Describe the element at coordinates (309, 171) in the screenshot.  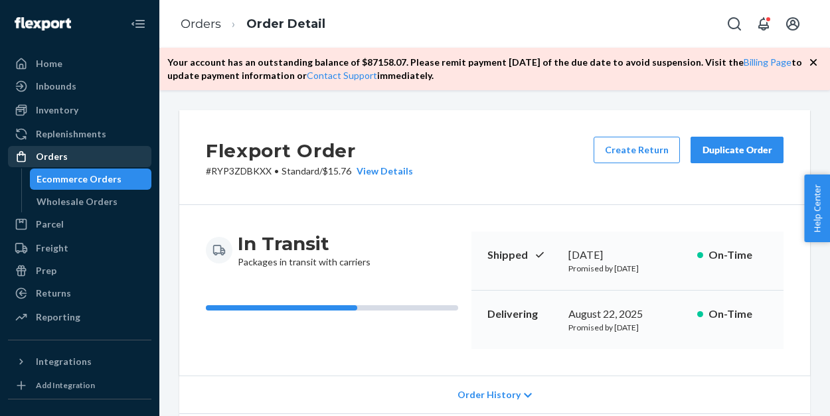
I see `p: # RYP3ZDBKXX / $15.76` at that location.